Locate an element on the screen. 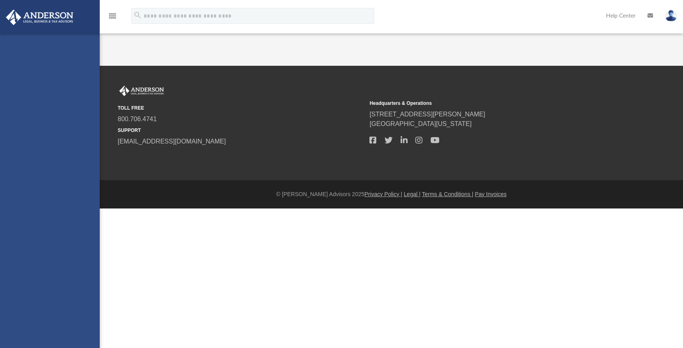 The width and height of the screenshot is (683, 348). a: menu is located at coordinates (113, 18).